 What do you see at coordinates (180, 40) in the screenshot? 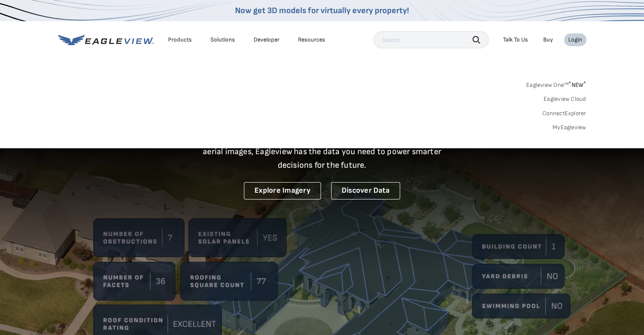
I see `div: Products` at bounding box center [180, 40].